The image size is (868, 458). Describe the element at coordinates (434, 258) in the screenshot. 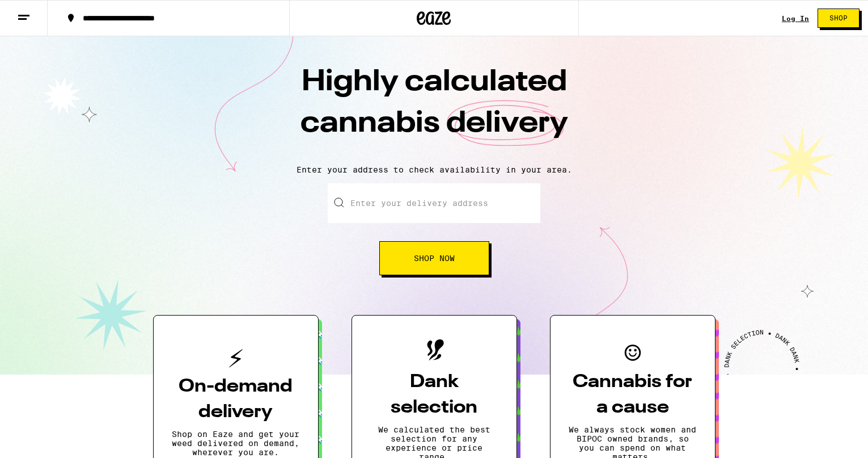

I see `button: Shop Now` at that location.